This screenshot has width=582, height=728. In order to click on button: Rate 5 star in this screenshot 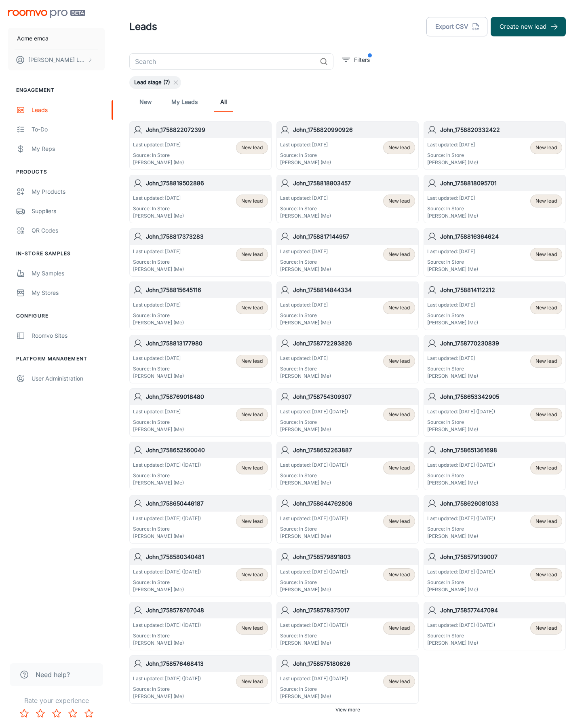, I will do `click(89, 713)`.